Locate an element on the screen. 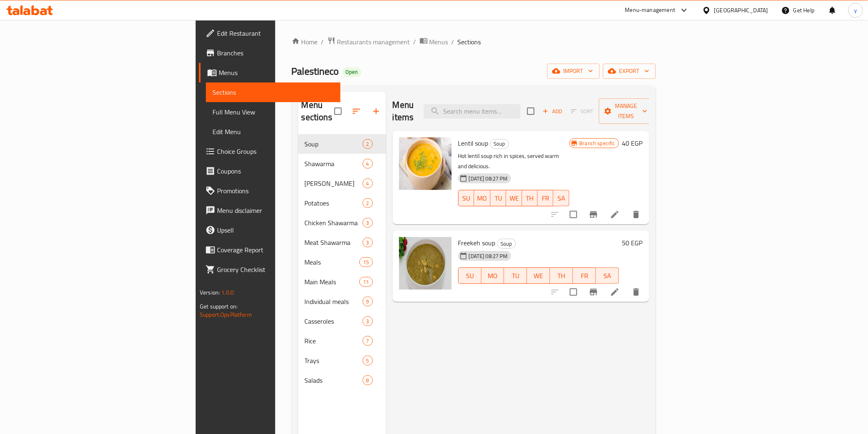 Image resolution: width=868 pixels, height=434 pixels. span: 9 is located at coordinates (368, 301).